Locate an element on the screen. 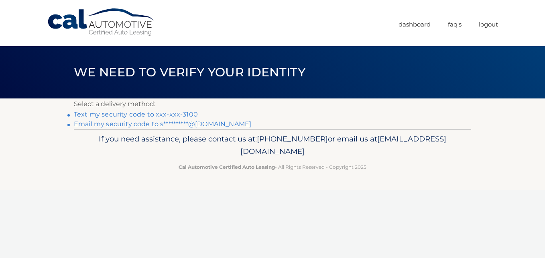 This screenshot has height=258, width=545. a: Text my security code to xxx-xxx-3100 is located at coordinates (136, 114).